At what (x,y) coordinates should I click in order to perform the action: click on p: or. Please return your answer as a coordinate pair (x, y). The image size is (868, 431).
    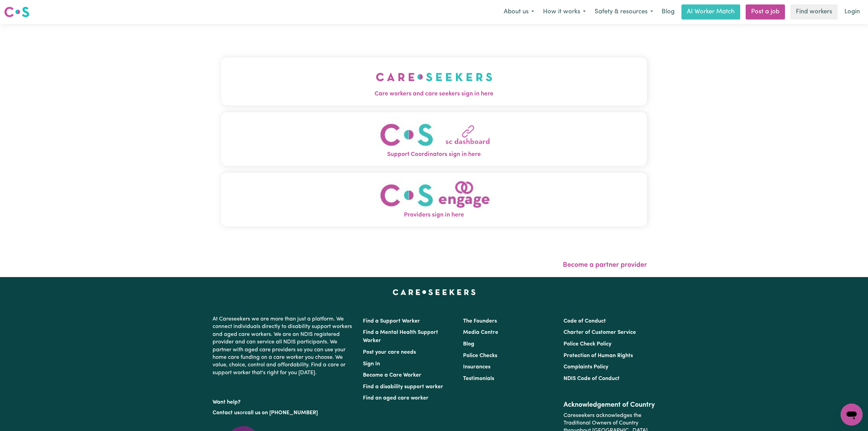
    Looking at the image, I should click on (283, 412).